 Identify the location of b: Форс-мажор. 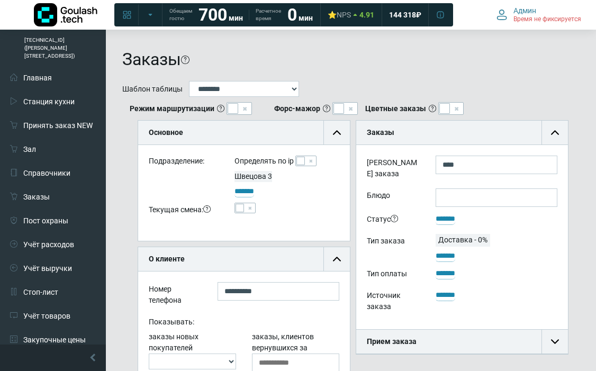
(297, 108).